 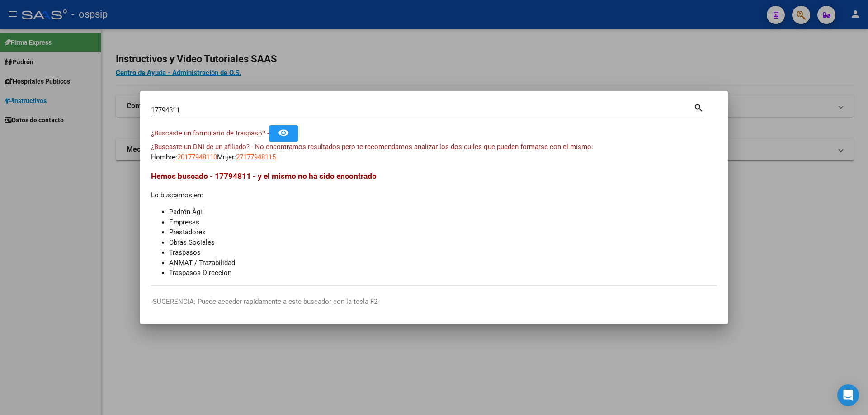 What do you see at coordinates (256, 157) in the screenshot?
I see `span: 27177948115` at bounding box center [256, 157].